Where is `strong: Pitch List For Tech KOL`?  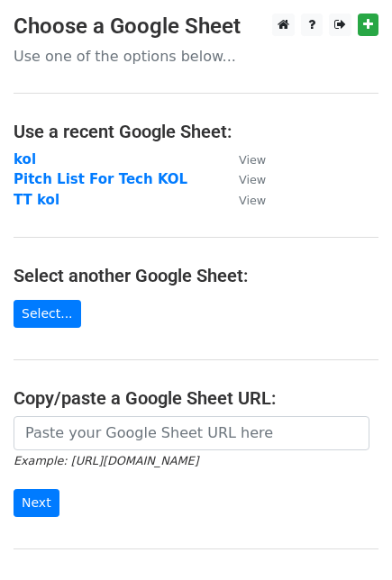
strong: Pitch List For Tech KOL is located at coordinates (100, 179).